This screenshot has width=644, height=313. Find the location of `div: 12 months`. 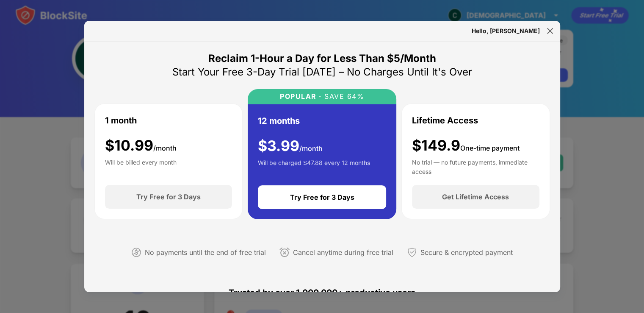

div: 12 months is located at coordinates (279, 121).